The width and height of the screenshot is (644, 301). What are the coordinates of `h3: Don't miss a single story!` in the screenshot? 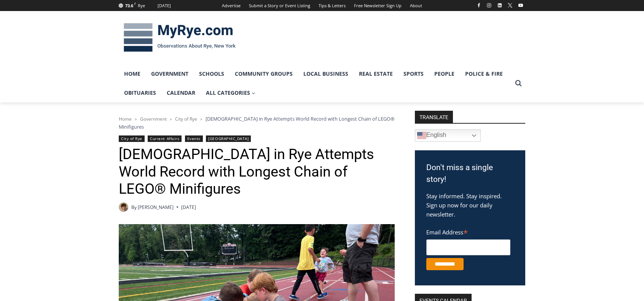 It's located at (470, 173).